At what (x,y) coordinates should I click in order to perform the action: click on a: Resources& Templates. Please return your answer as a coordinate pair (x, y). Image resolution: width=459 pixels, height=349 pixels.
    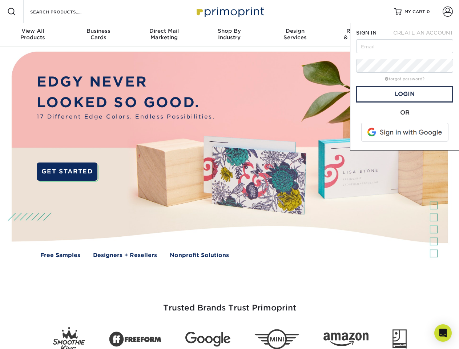
    Looking at the image, I should click on (360, 35).